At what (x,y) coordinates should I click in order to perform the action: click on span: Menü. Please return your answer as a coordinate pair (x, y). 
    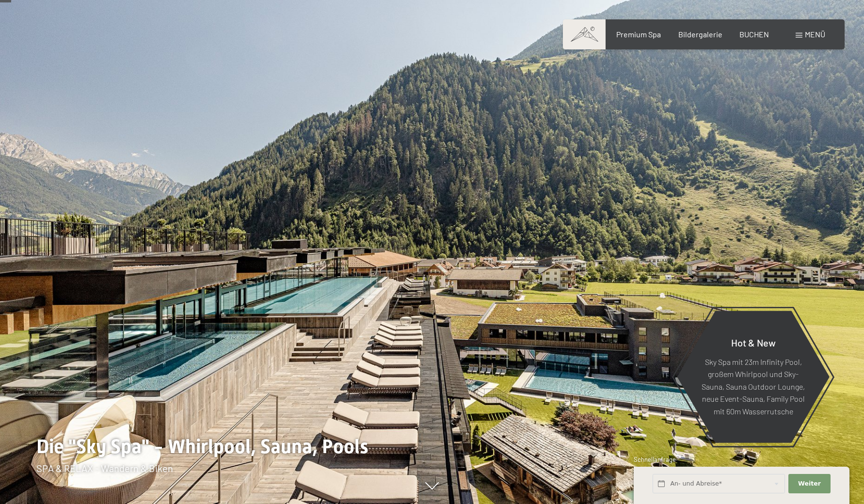
    Looking at the image, I should click on (815, 34).